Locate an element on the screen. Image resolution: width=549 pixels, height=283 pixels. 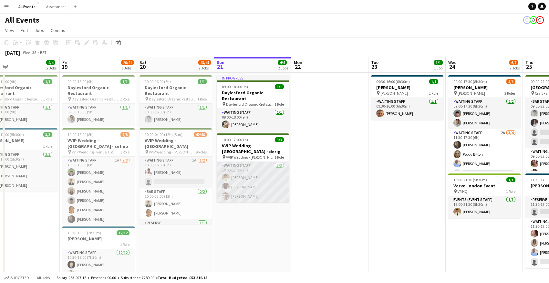
span: 20 is located at coordinates (143, 67).